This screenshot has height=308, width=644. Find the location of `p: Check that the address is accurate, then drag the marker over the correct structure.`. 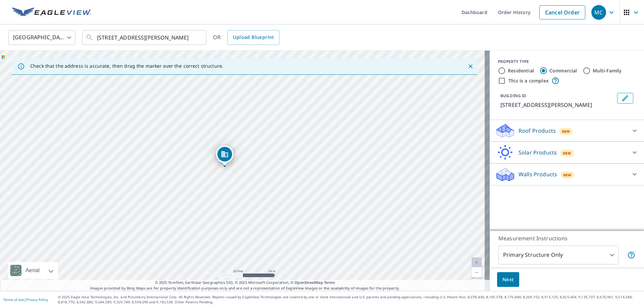

p: Check that the address is accurate, then drag the marker over the correct structure. is located at coordinates (127, 66).